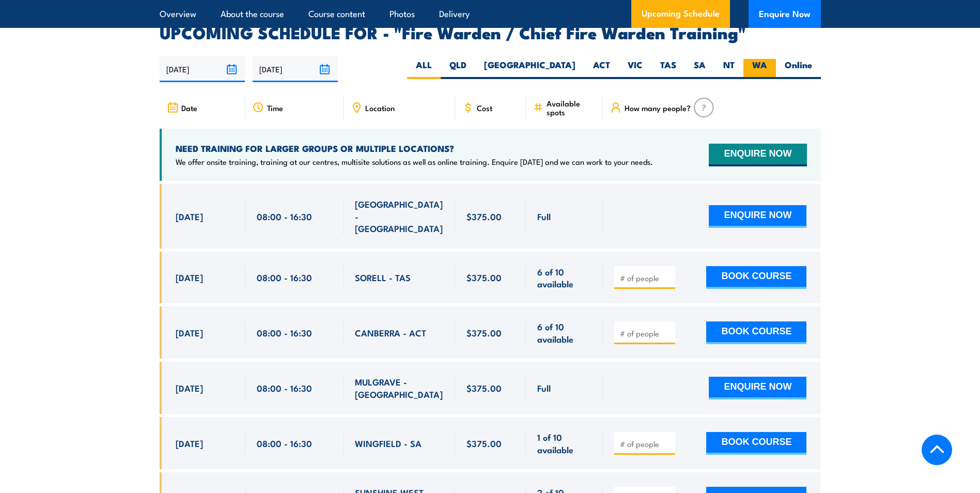 The width and height of the screenshot is (980, 493). Describe the element at coordinates (391, 332) in the screenshot. I see `span: CANBERRA - ACT` at that location.